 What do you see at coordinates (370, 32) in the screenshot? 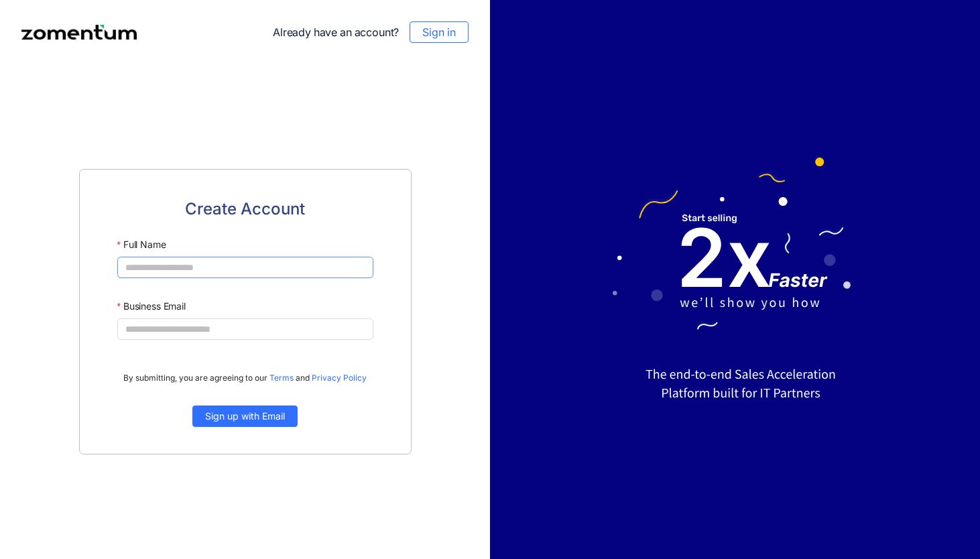
I see `div: Already have an account?` at bounding box center [370, 32].